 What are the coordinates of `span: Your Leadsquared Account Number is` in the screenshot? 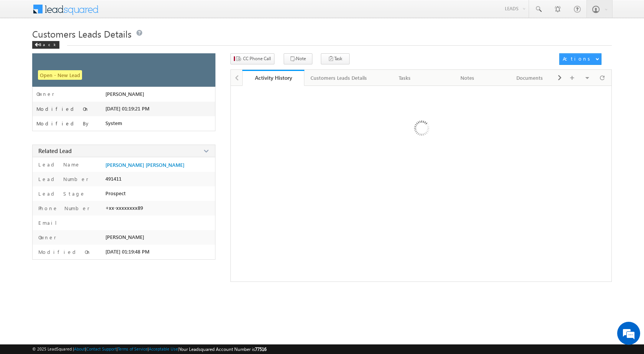 It's located at (223, 349).